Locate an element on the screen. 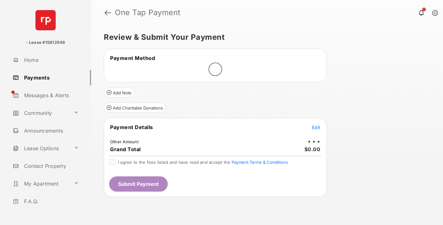  p: - Lease #15612546 is located at coordinates (45, 43).